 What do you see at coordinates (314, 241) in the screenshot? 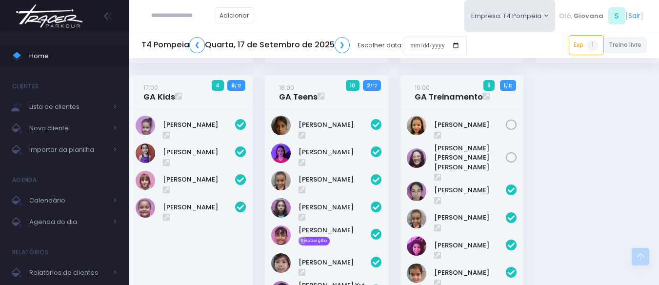
I see `span: Reposição` at bounding box center [314, 241].